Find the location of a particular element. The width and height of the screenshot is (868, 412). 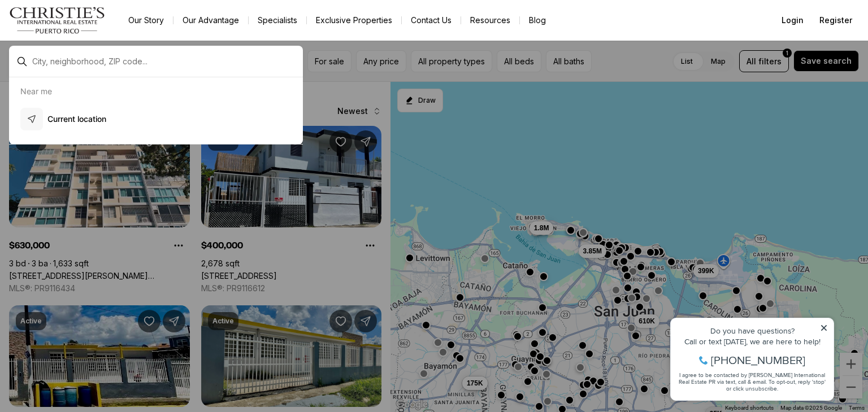

button: Register is located at coordinates (835, 20).